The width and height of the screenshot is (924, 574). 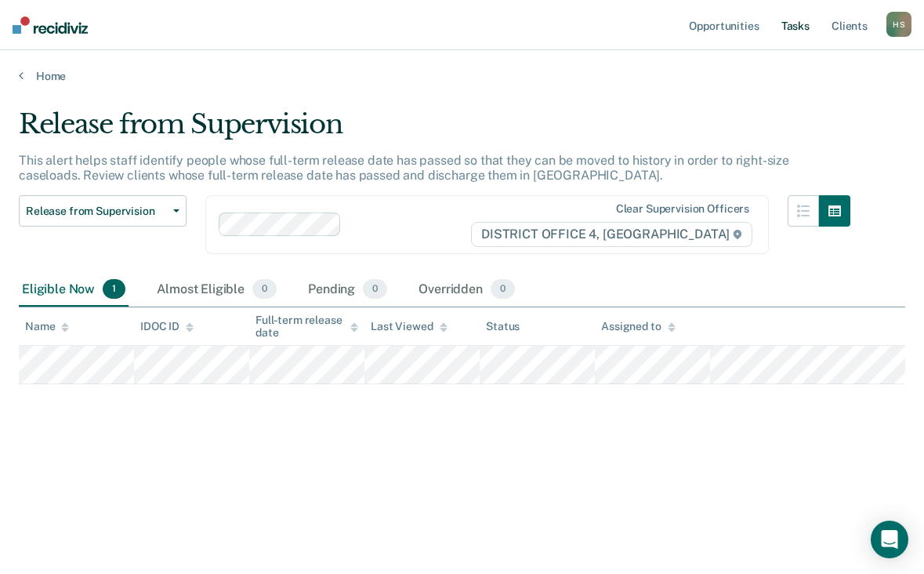 I want to click on div: Status, so click(x=503, y=327).